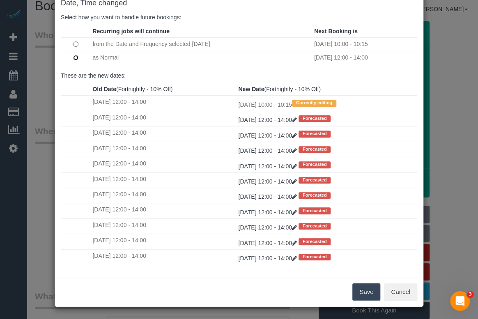 This screenshot has width=478, height=319. What do you see at coordinates (131, 31) in the screenshot?
I see `strong: Recurring jobs will continue` at bounding box center [131, 31].